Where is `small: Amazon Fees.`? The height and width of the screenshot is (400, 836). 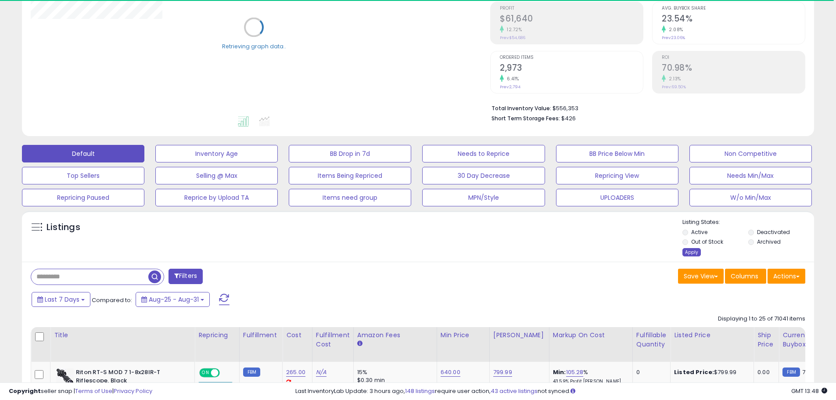
small: Amazon Fees. is located at coordinates (360, 344).